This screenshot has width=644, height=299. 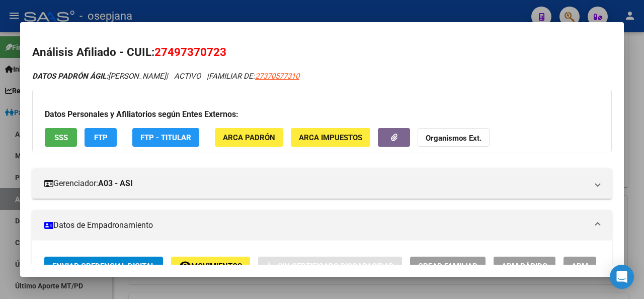 I want to click on span: Crear Familiar, so click(x=447, y=266).